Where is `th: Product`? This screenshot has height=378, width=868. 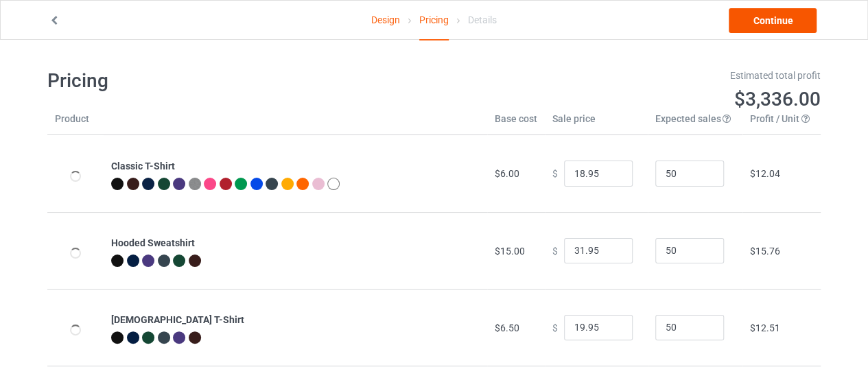
th: Product is located at coordinates (75, 123).